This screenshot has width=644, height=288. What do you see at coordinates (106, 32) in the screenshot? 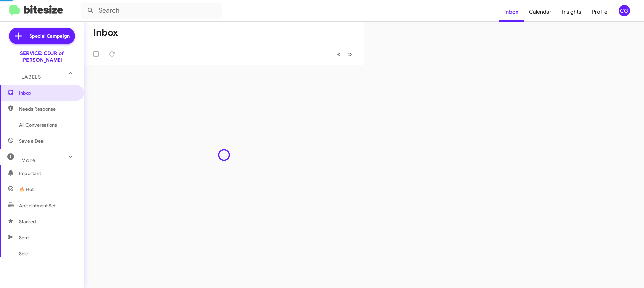
I see `h1: Inbox` at bounding box center [106, 32].